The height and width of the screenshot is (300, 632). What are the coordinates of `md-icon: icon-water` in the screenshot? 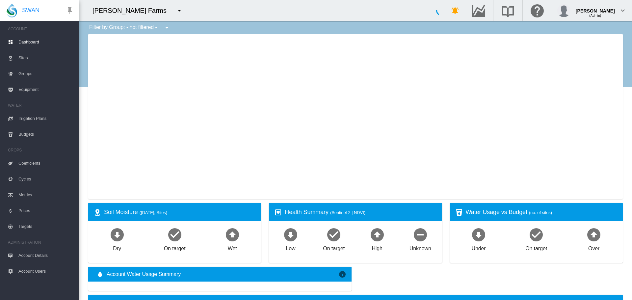 It's located at (100, 274).